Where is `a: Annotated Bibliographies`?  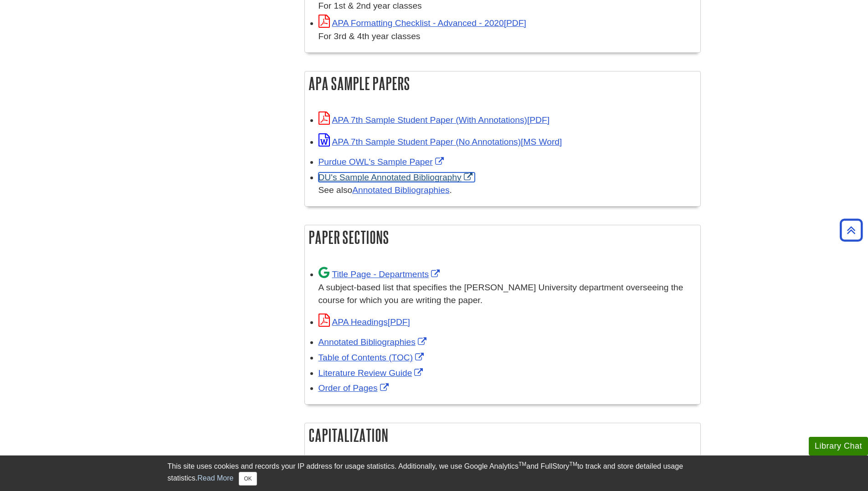 a: Annotated Bibliographies is located at coordinates (400, 190).